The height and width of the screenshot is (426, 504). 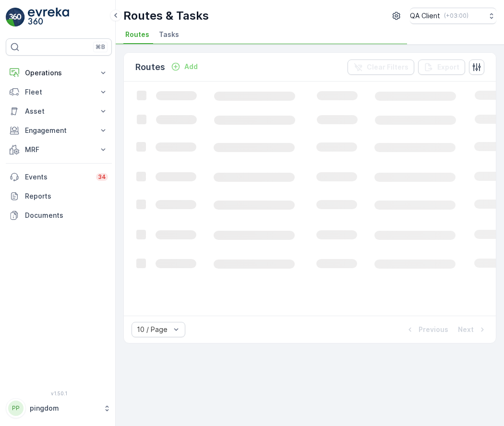 I want to click on p: Engagement, so click(x=59, y=131).